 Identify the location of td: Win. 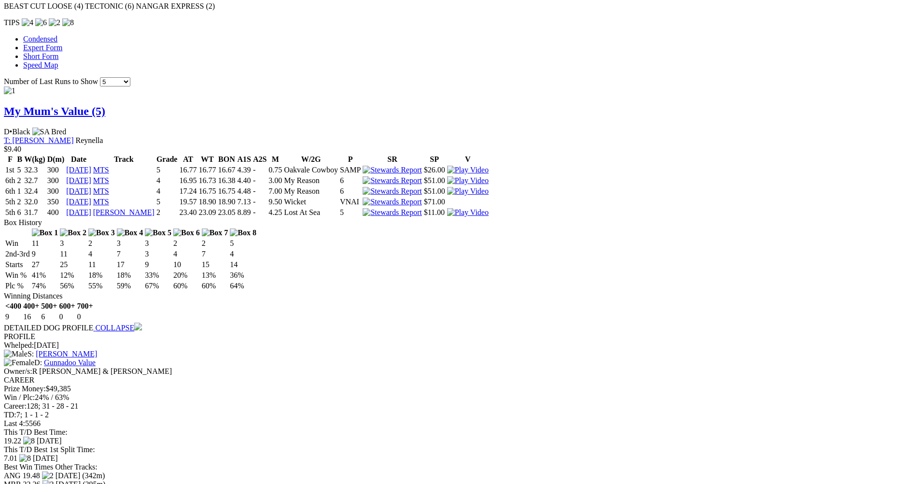
(17, 243).